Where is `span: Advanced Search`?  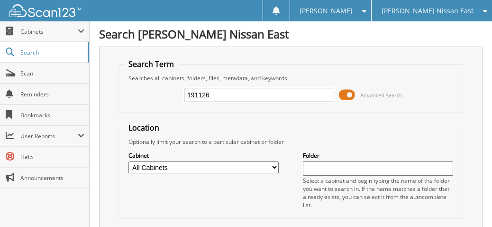 span: Advanced Search is located at coordinates (381, 95).